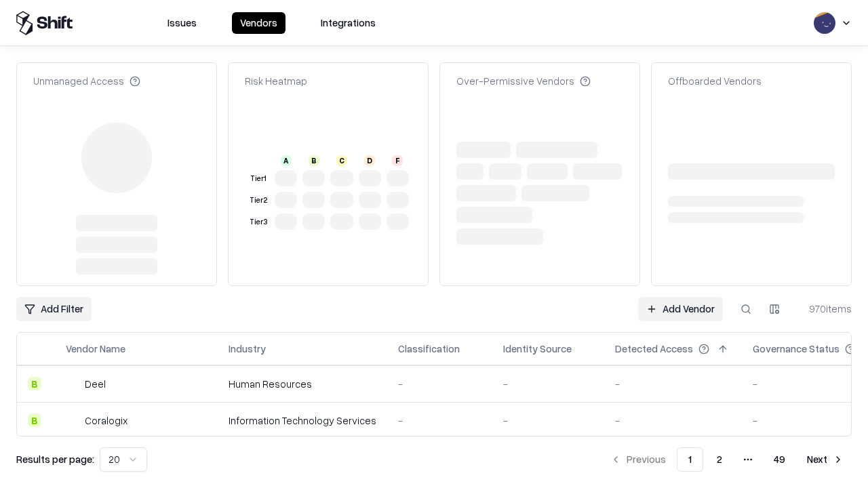  I want to click on button: Vendors, so click(259, 23).